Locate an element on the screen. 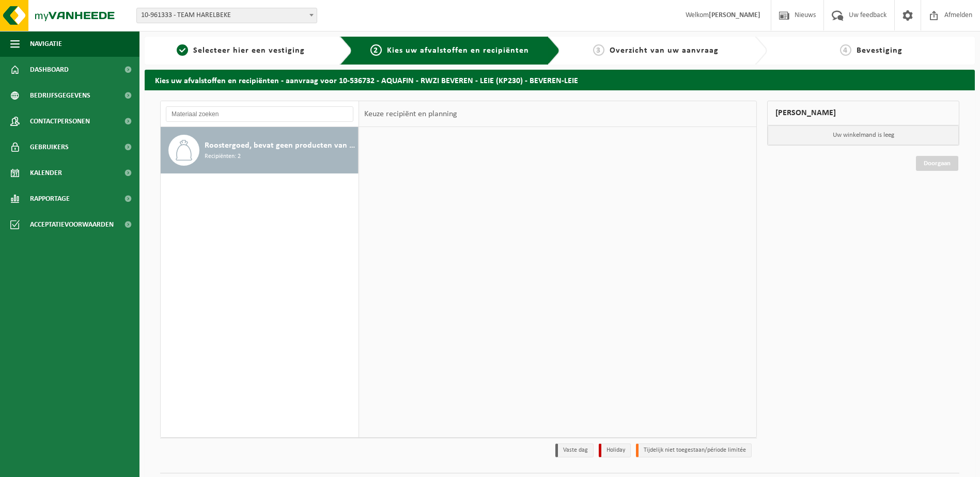  span: Bevestiging is located at coordinates (879, 51).